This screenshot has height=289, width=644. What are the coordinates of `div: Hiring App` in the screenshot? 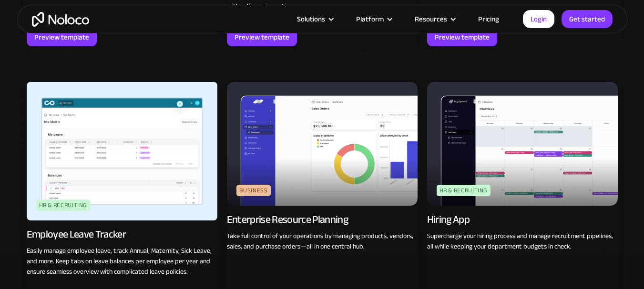 It's located at (448, 219).